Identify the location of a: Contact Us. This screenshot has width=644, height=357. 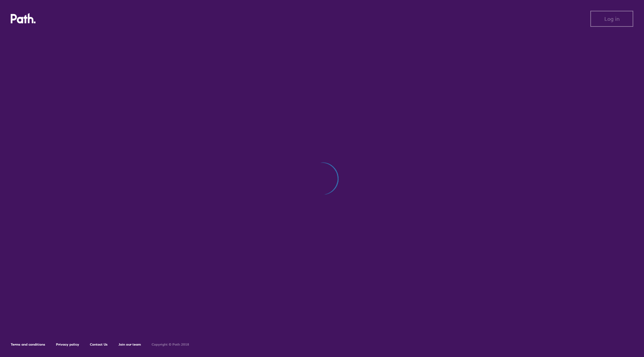
(98, 345).